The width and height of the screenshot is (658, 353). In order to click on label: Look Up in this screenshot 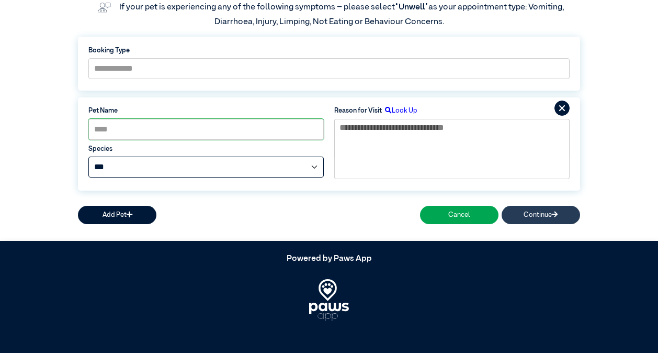, I will do `click(400, 110)`.